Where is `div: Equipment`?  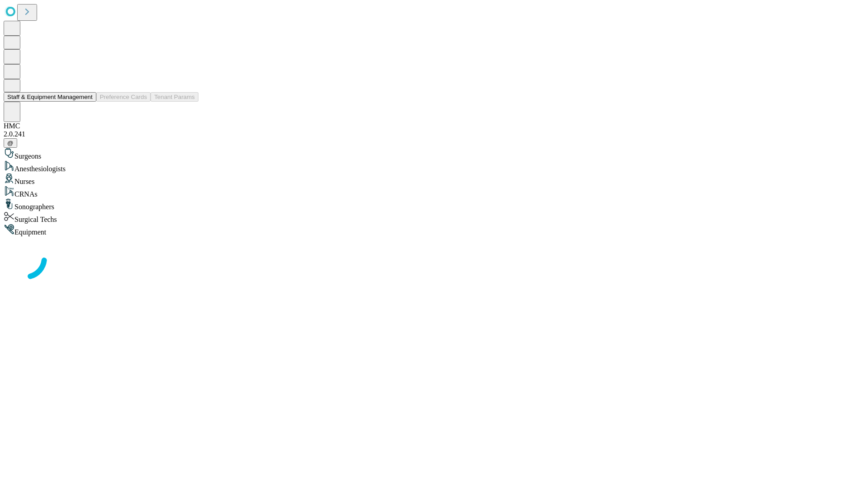 div: Equipment is located at coordinates (434, 230).